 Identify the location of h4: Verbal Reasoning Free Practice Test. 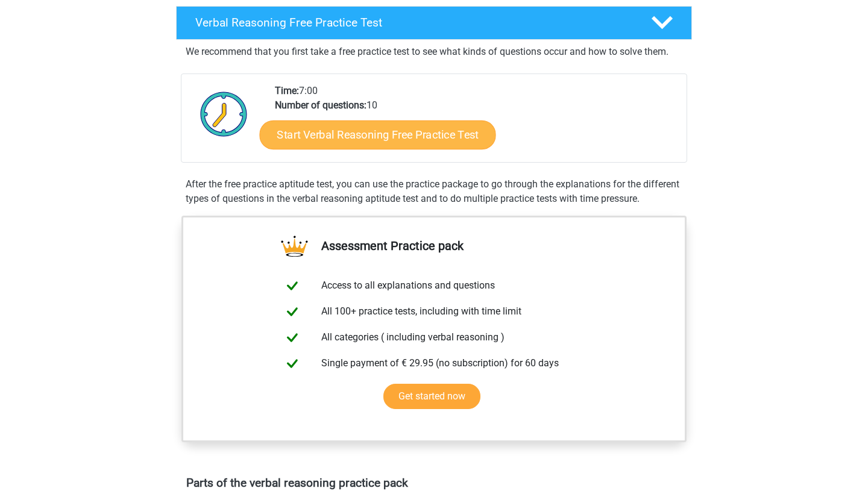
(414, 22).